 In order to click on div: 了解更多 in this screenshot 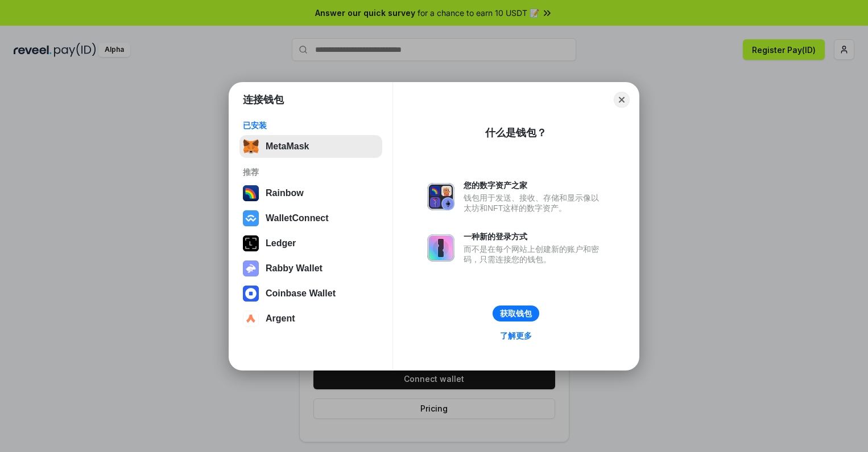, I will do `click(516, 336)`.